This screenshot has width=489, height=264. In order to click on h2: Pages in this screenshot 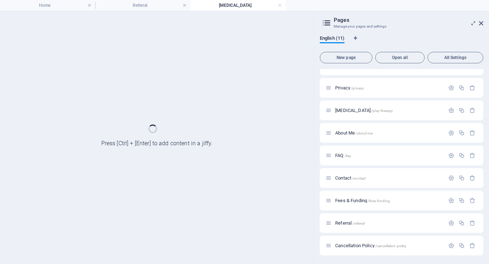, I will do `click(408, 20)`.